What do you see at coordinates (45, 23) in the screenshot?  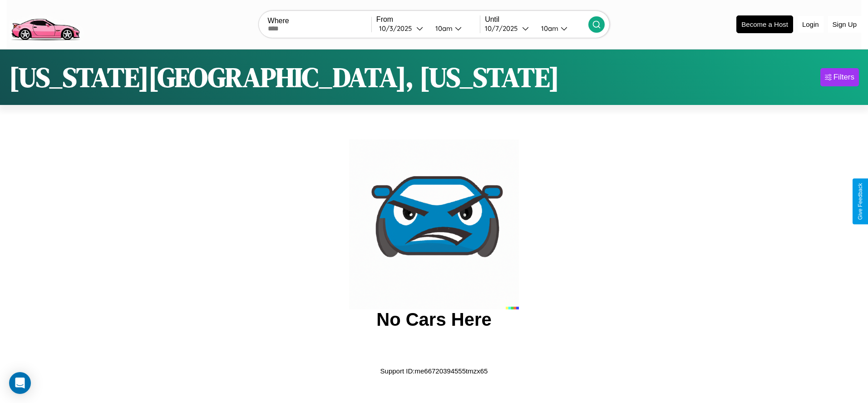 I see `img: logo` at bounding box center [45, 23].